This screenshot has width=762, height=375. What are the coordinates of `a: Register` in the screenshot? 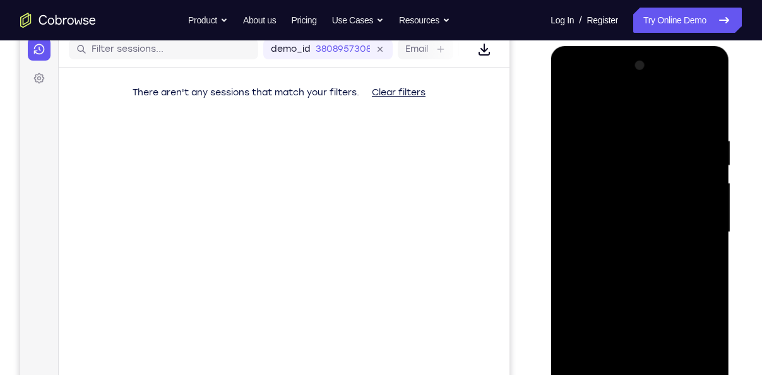 It's located at (602, 20).